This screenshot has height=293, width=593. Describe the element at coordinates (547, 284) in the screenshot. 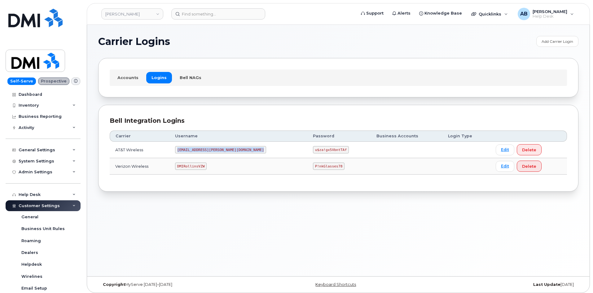

I see `strong: Last Update` at that location.